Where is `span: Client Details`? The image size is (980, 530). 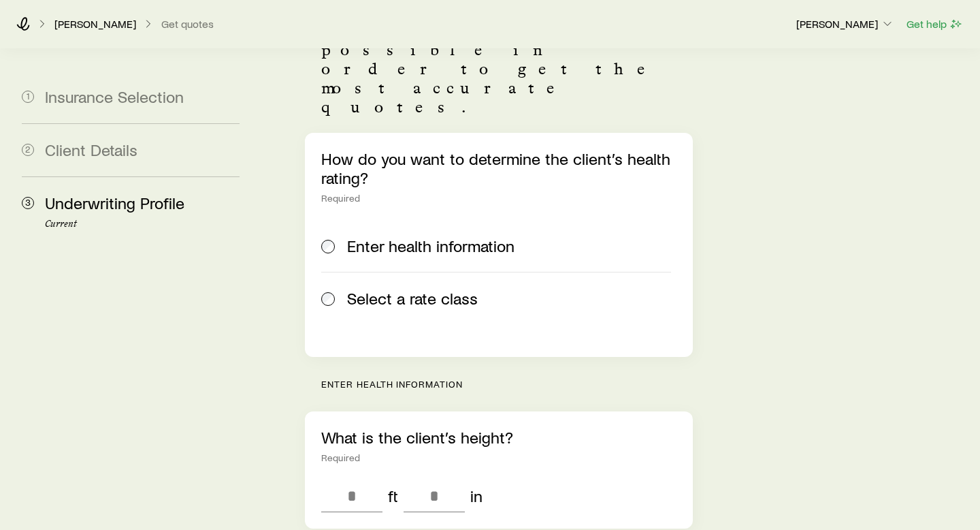
span: Client Details is located at coordinates (91, 149).